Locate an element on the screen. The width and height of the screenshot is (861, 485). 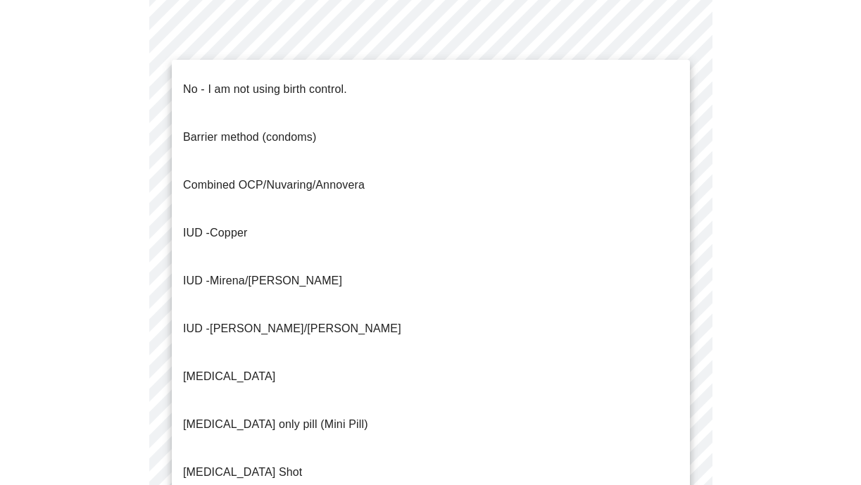
p: IUD - is located at coordinates (263, 281).